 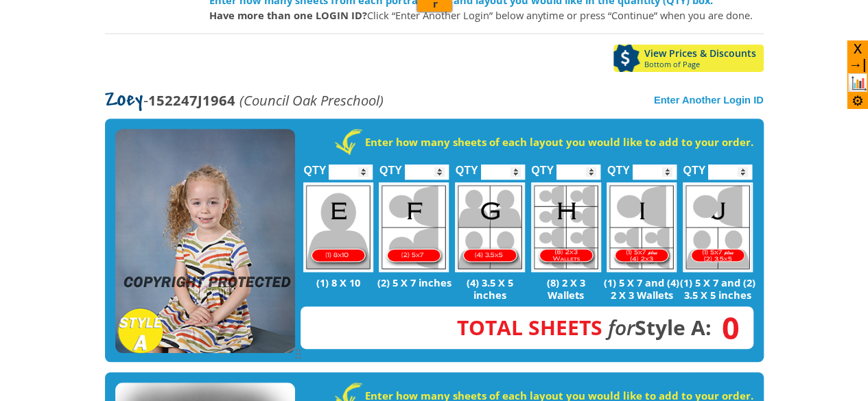 I want to click on em: (Council Oak Preschool), so click(x=311, y=100).